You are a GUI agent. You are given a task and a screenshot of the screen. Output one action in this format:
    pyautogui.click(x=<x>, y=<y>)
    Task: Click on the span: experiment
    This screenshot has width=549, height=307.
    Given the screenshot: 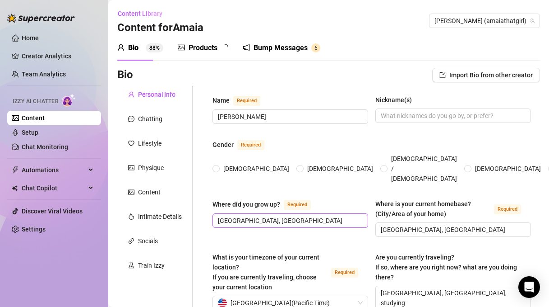 What is the action you would take?
    pyautogui.click(x=131, y=265)
    